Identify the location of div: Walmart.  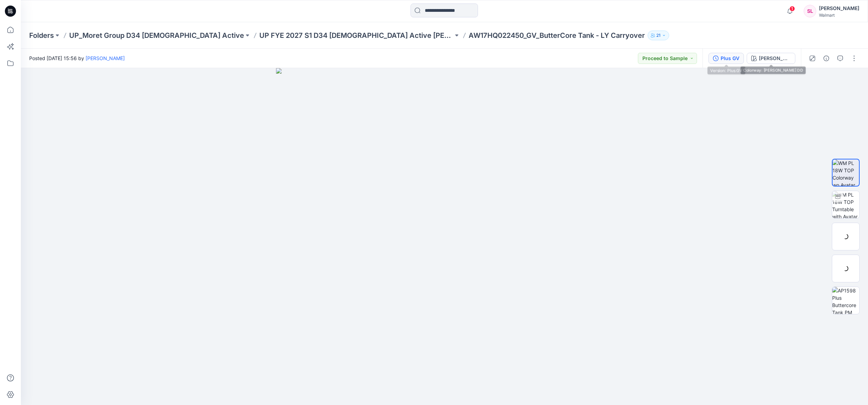
(839, 15).